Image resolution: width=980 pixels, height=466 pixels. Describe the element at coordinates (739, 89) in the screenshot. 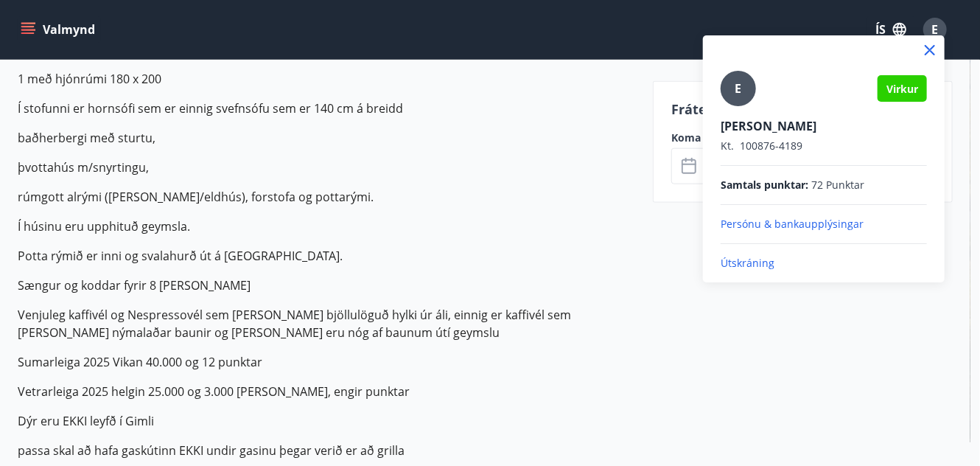

I see `span: E` at that location.